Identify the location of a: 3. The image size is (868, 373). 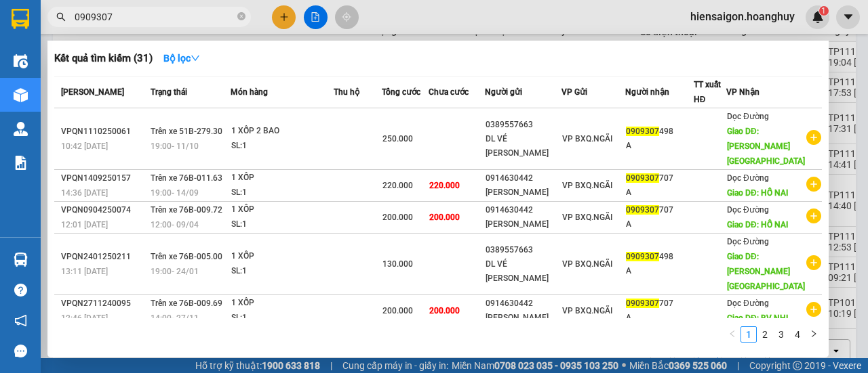
(782, 334).